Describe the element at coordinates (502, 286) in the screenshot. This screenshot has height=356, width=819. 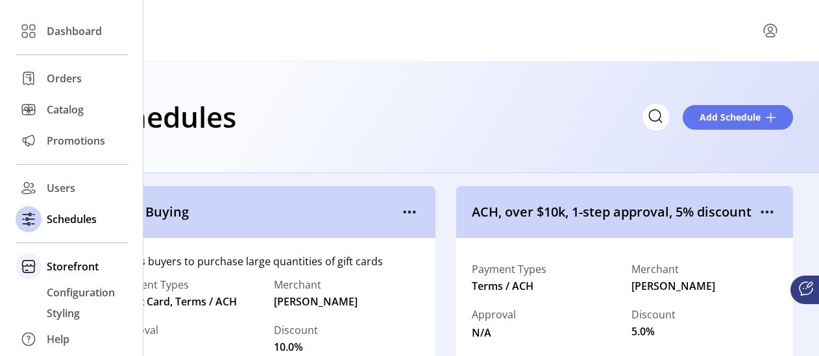
I see `span: Terms / ACH` at that location.